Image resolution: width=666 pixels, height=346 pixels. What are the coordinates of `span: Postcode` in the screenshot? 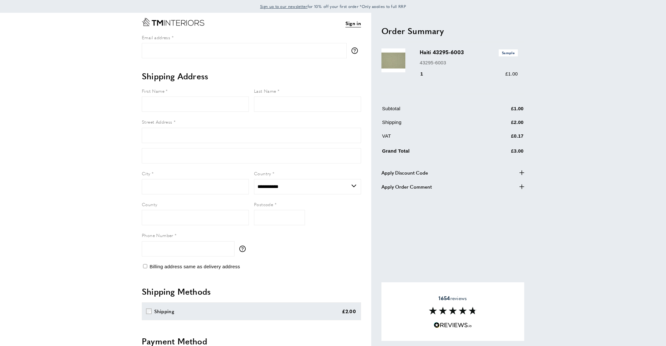 It's located at (263, 204).